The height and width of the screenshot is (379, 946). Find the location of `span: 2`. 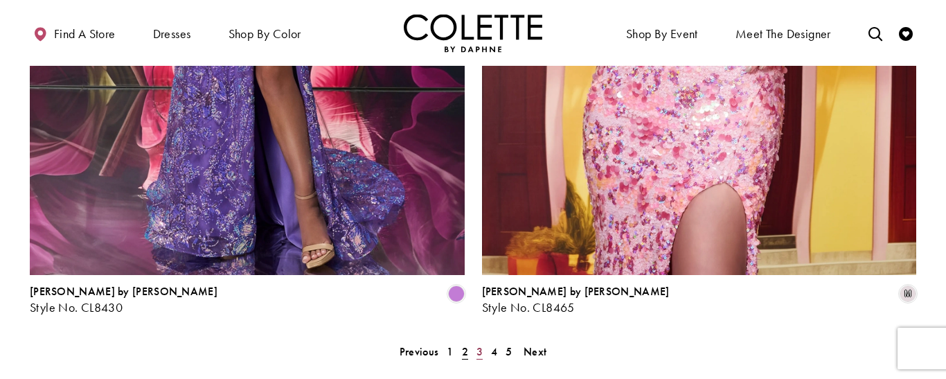

span: 2 is located at coordinates (465, 351).